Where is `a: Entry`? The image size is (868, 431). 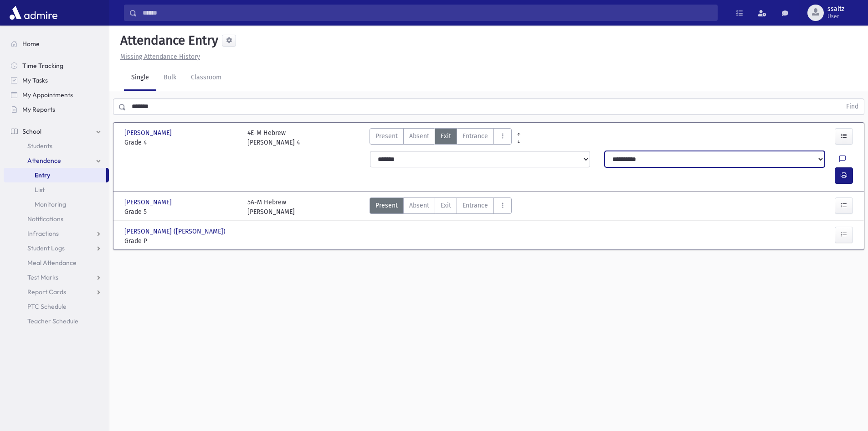 a: Entry is located at coordinates (54, 175).